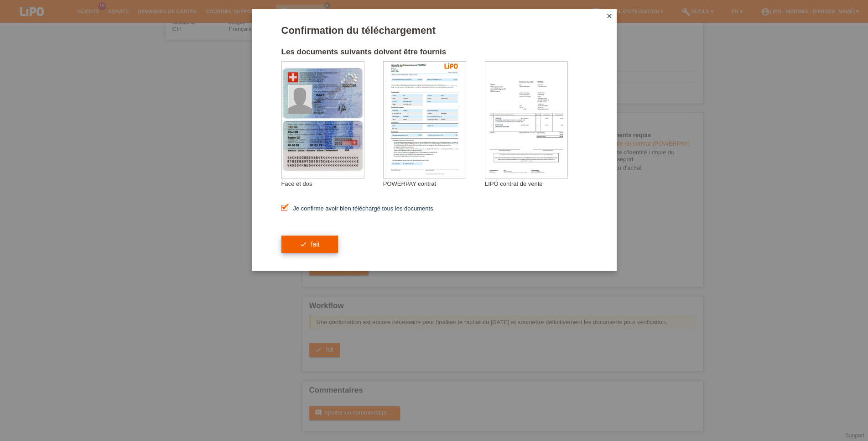 The width and height of the screenshot is (868, 441). What do you see at coordinates (610, 16) in the screenshot?
I see `i: close` at bounding box center [610, 16].